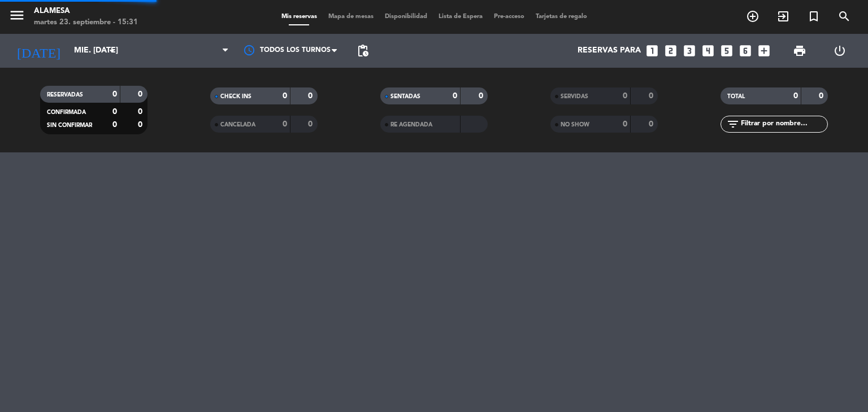 The width and height of the screenshot is (868, 412). Describe the element at coordinates (86, 11) in the screenshot. I see `div: Alamesa` at that location.